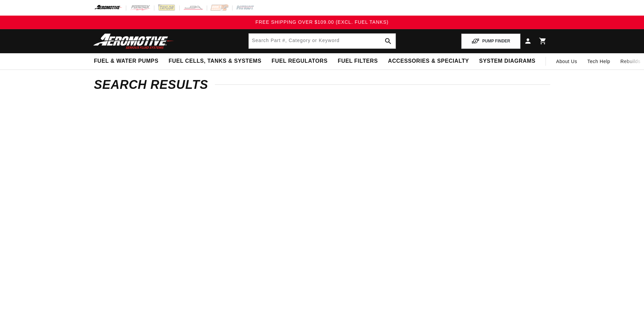 This screenshot has height=312, width=644. What do you see at coordinates (428, 61) in the screenshot?
I see `span: Accessories & Specialty` at bounding box center [428, 61].